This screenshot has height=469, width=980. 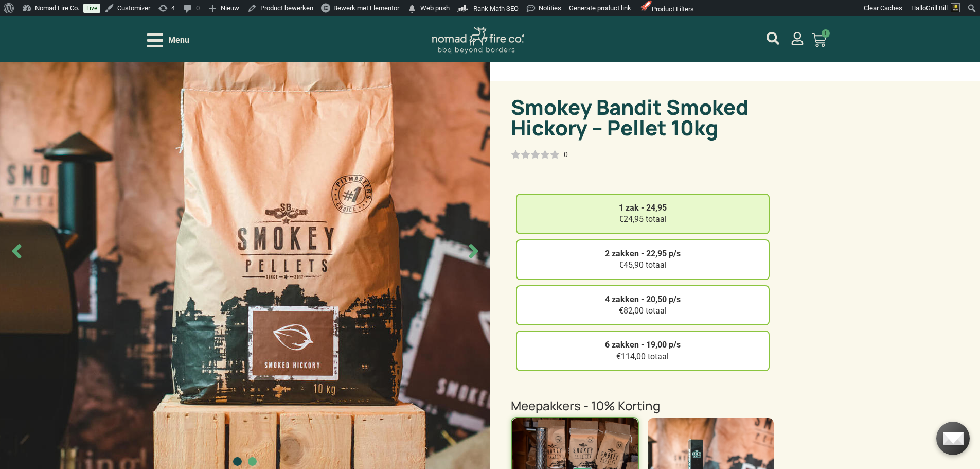 What do you see at coordinates (643, 208) in the screenshot?
I see `strong: 1 zak - 24,95` at bounding box center [643, 208].